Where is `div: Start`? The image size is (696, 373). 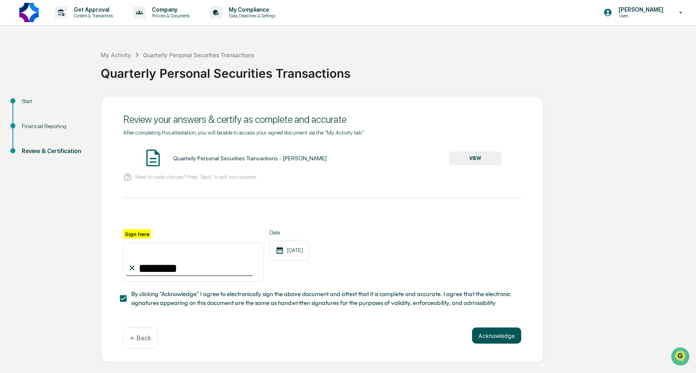 div: Start is located at coordinates (55, 101).